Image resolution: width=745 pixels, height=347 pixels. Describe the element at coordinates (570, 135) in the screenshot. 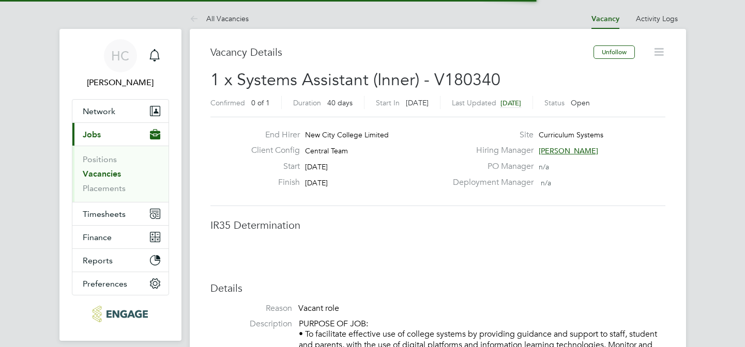

I see `span: Curriculum Systems` at that location.